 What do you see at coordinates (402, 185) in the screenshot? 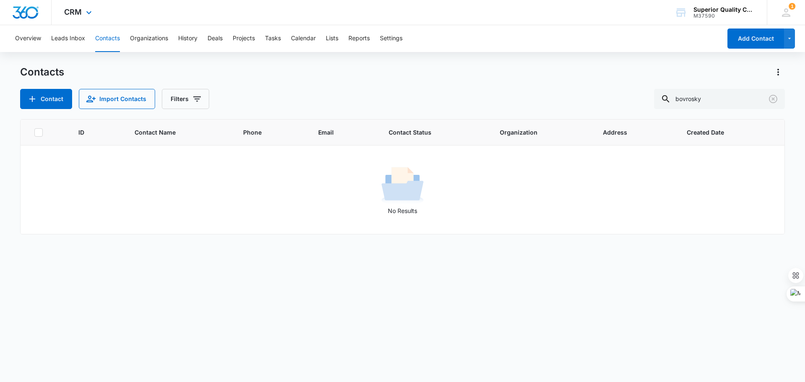
I see `img: No Results` at bounding box center [402, 185].